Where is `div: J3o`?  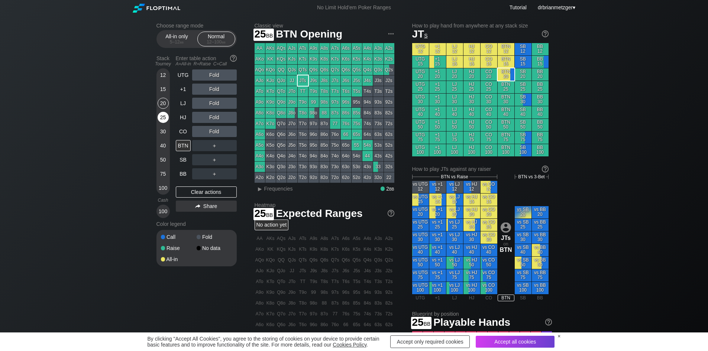 div: J3o is located at coordinates (292, 167).